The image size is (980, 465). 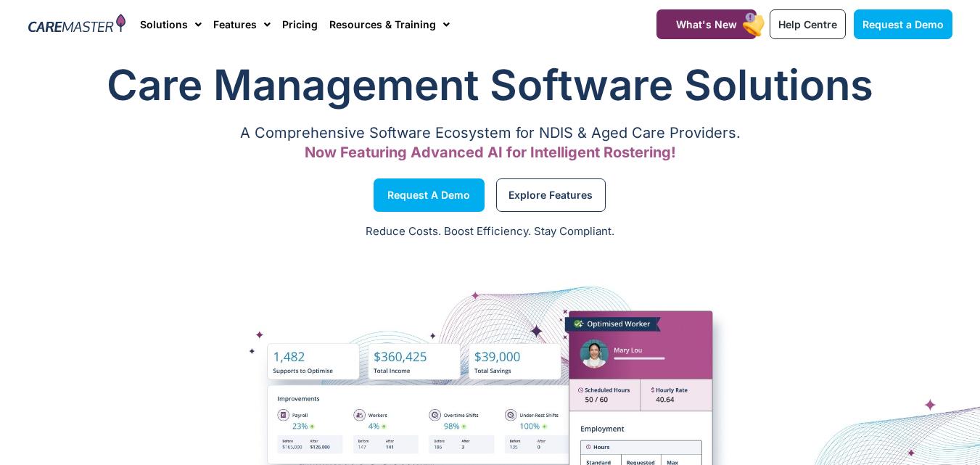 What do you see at coordinates (490, 85) in the screenshot?
I see `h1: Care Management Software Solutions` at bounding box center [490, 85].